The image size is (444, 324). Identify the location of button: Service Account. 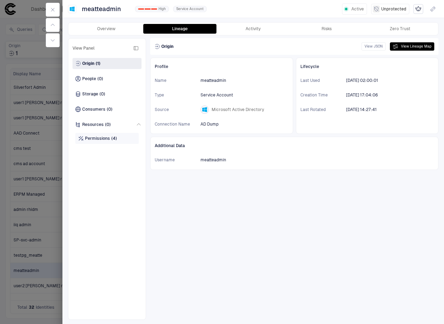
(221, 95).